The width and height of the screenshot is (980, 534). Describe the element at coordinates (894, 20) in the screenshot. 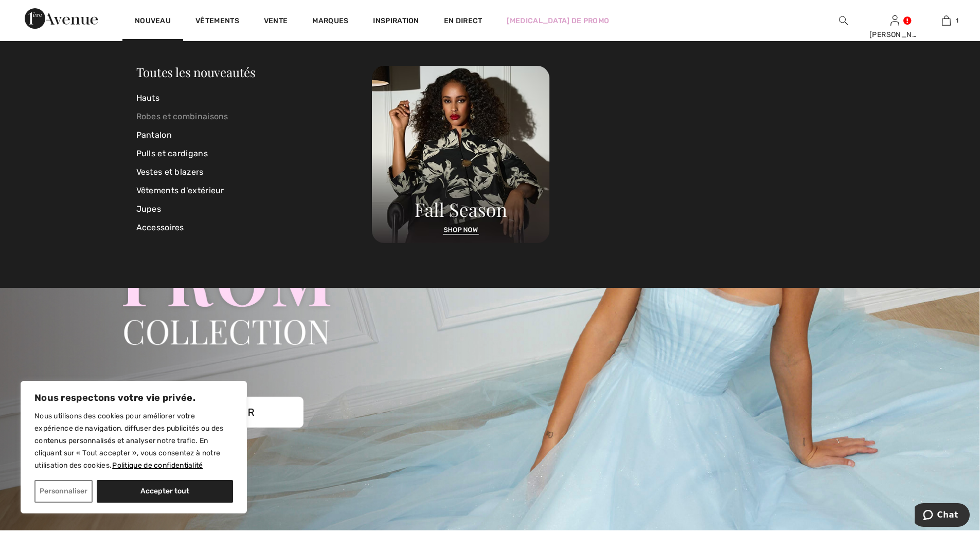

I see `a: Se connecter` at that location.